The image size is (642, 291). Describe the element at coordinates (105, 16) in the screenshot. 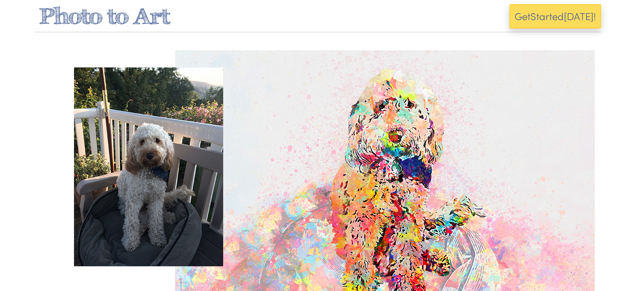

I see `a: Photo to Art` at that location.